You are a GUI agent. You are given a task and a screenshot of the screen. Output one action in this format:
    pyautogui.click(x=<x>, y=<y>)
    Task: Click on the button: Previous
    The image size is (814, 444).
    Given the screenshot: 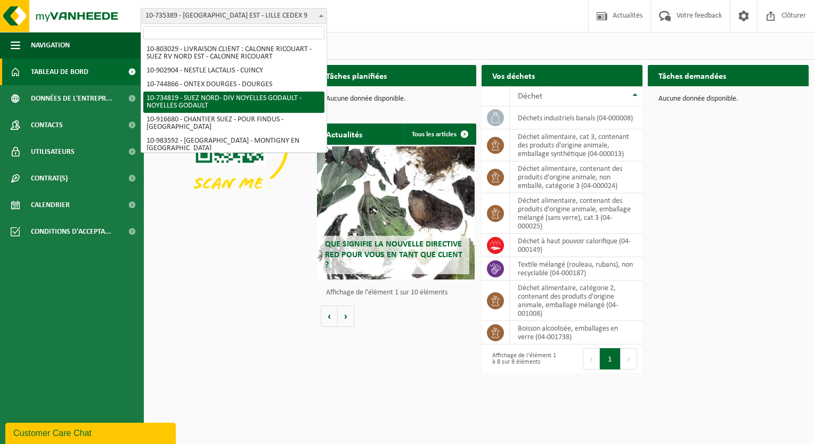 What is the action you would take?
    pyautogui.click(x=591, y=359)
    